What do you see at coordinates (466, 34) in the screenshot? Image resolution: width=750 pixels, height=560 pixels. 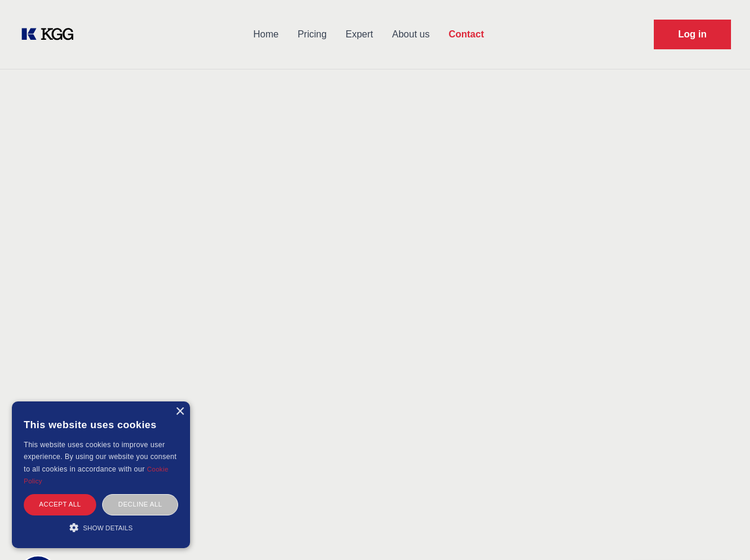 I see `a: Contact` at bounding box center [466, 34].